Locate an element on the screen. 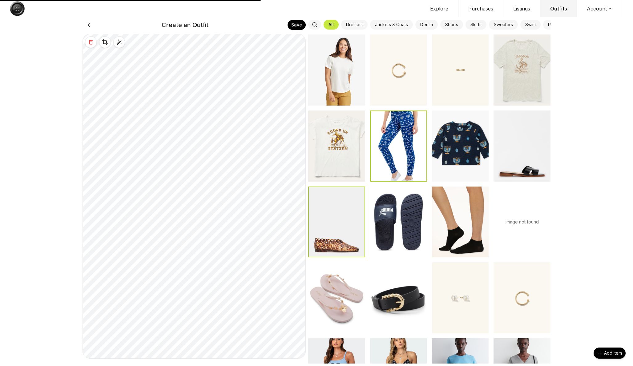 The image size is (633, 366). button: All is located at coordinates (331, 25).